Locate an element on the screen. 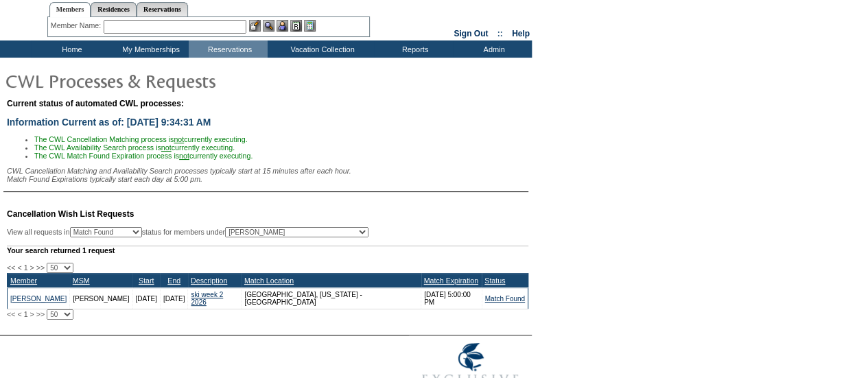 Image resolution: width=868 pixels, height=378 pixels. img: Impersonate is located at coordinates (282, 26).